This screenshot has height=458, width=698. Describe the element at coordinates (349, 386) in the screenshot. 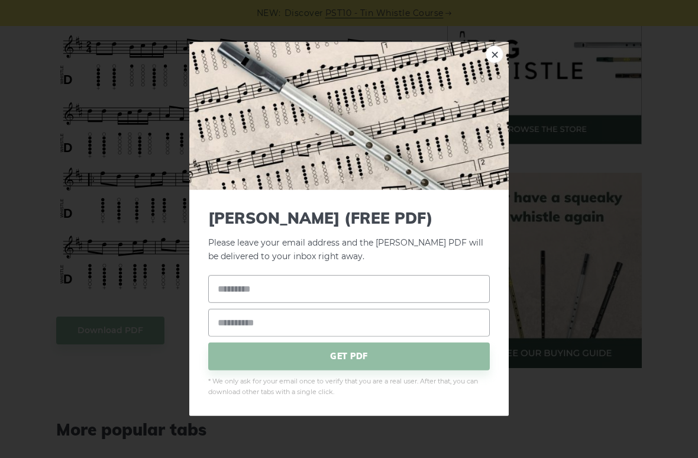

I see `span: * We only ask for your email once to verify that you are a real user. After that, you can downloa...` at that location.